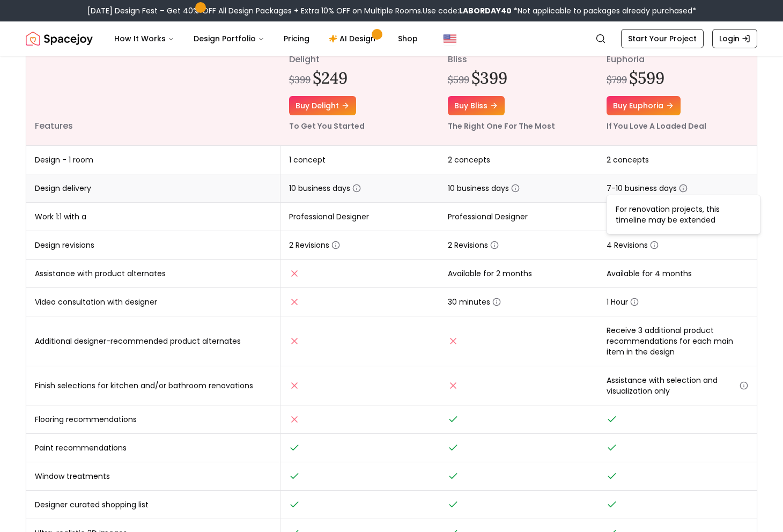 This screenshot has height=532, width=783. What do you see at coordinates (647, 188) in the screenshot?
I see `span: 7-10 business days` at bounding box center [647, 188].